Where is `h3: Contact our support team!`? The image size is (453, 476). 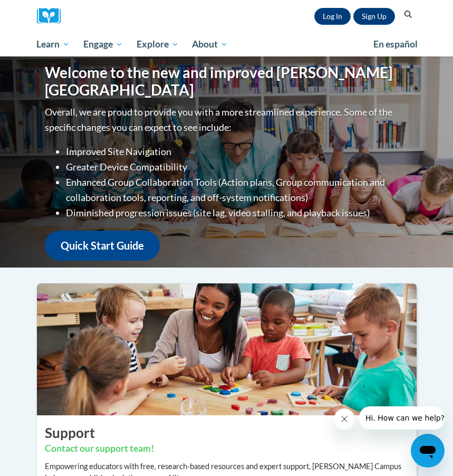
h3: Contact our support team! is located at coordinates (226, 449).